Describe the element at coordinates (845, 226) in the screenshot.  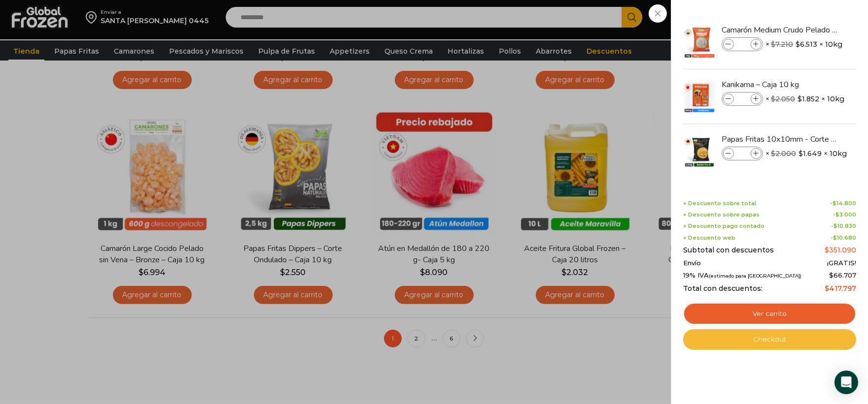
I see `bdi: 10.830` at that location.